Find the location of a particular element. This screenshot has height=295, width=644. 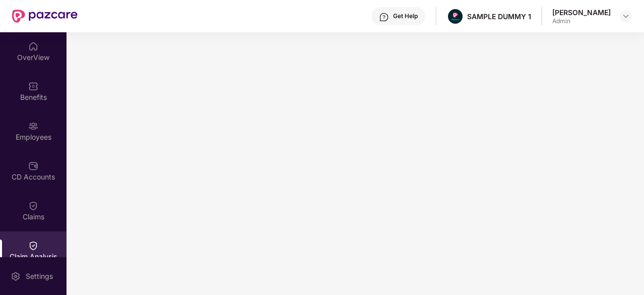

img: New Pazcare Logo is located at coordinates (45, 16).